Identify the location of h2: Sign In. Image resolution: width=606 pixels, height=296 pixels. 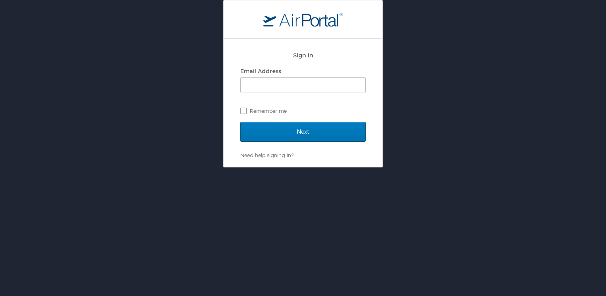
(303, 55).